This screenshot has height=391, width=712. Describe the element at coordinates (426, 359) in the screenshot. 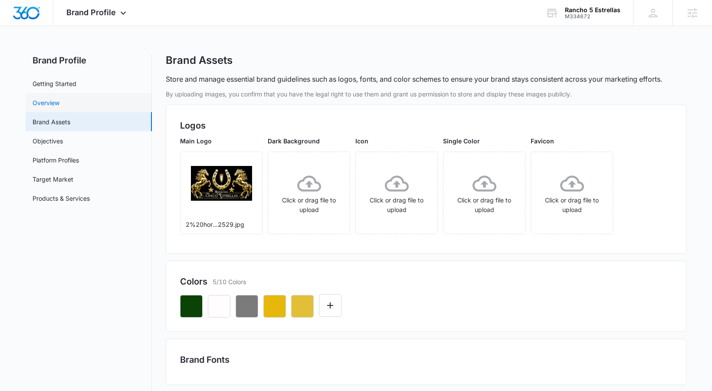

I see `h2: Brand Fonts` at that location.